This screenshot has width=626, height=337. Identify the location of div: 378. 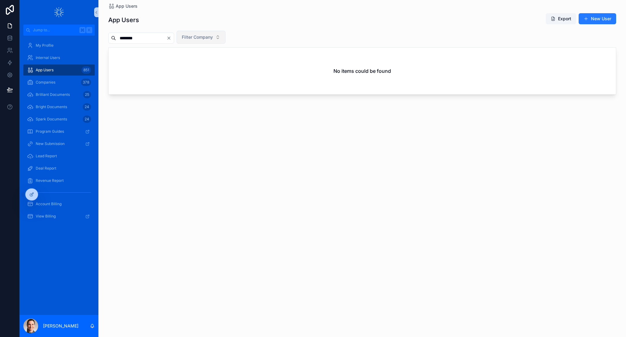
(86, 82).